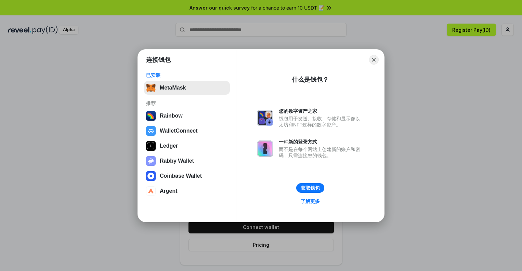 Image resolution: width=522 pixels, height=271 pixels. What do you see at coordinates (187, 176) in the screenshot?
I see `button: Coinbase Wallet` at bounding box center [187, 176].